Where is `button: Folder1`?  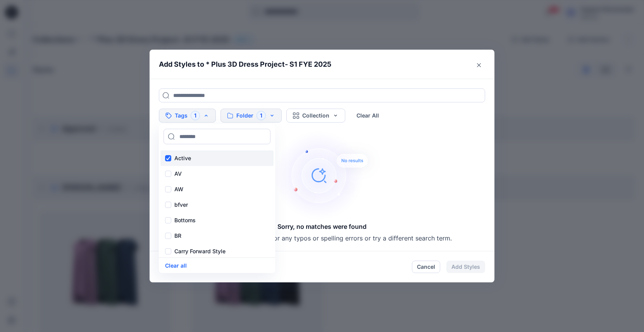
button: Folder1 is located at coordinates (251, 115).